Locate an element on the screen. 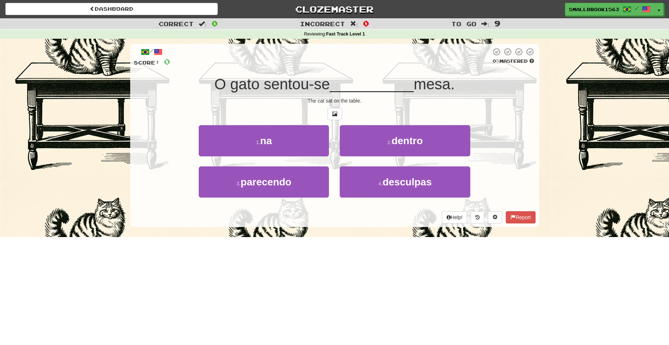 Image resolution: width=669 pixels, height=345 pixels. span: O gato sentou-se is located at coordinates (272, 84).